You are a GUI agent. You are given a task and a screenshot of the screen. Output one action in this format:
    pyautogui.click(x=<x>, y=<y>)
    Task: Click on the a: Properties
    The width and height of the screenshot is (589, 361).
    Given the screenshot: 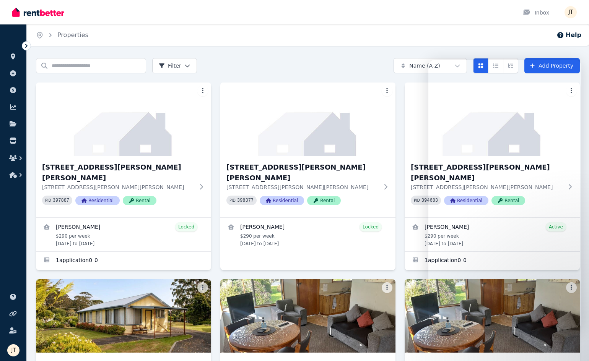 What is the action you would take?
    pyautogui.click(x=73, y=35)
    